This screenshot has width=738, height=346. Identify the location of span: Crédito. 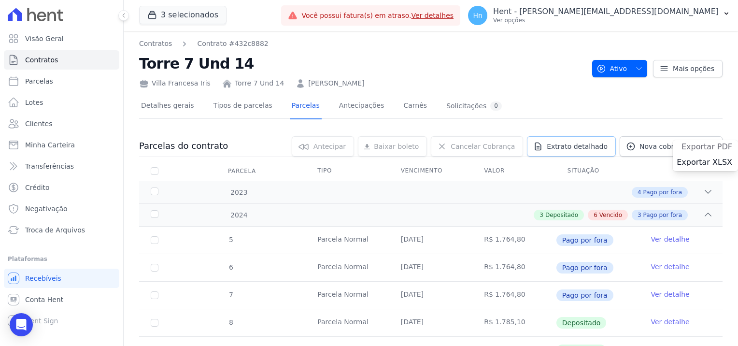
(37, 187).